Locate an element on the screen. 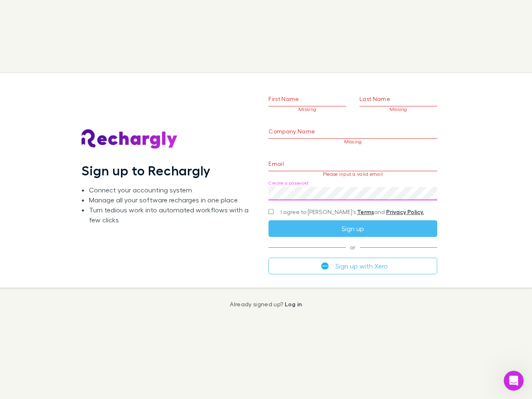  button: Sign up with Xero is located at coordinates (352, 266).